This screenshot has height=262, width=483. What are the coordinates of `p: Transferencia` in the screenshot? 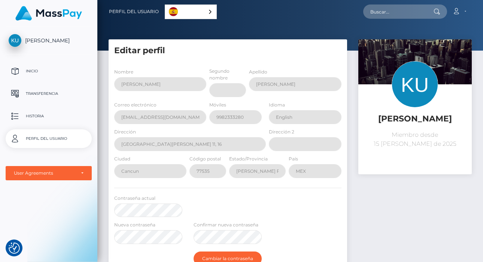 It's located at (49, 94).